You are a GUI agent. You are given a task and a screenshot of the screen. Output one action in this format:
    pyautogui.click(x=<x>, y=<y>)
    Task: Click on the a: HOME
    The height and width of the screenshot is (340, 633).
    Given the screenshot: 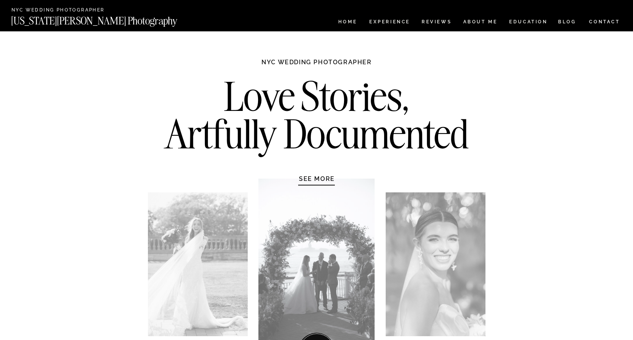 What is the action you would take?
    pyautogui.click(x=347, y=23)
    